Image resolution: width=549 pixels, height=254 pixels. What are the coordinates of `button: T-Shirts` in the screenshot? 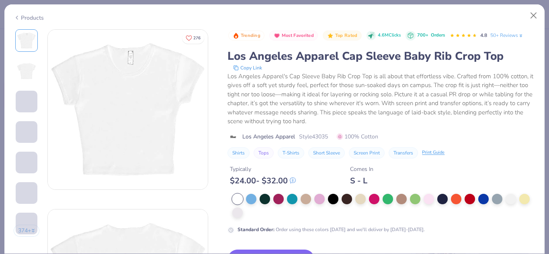 It's located at (291, 153).